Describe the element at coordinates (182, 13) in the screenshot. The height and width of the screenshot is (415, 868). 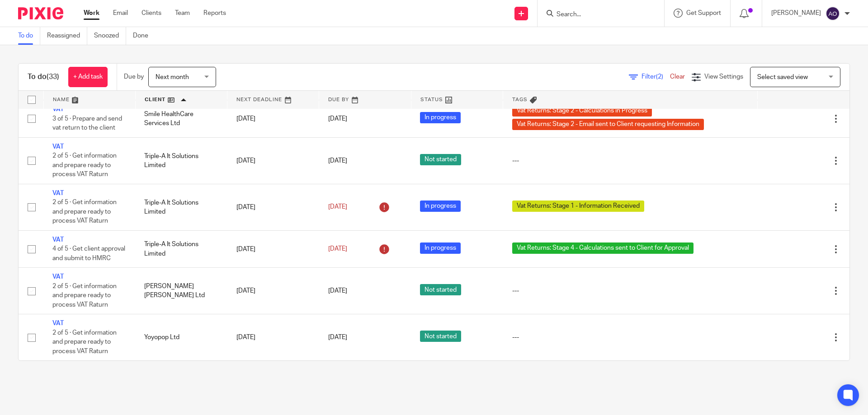
I see `a: Team` at that location.